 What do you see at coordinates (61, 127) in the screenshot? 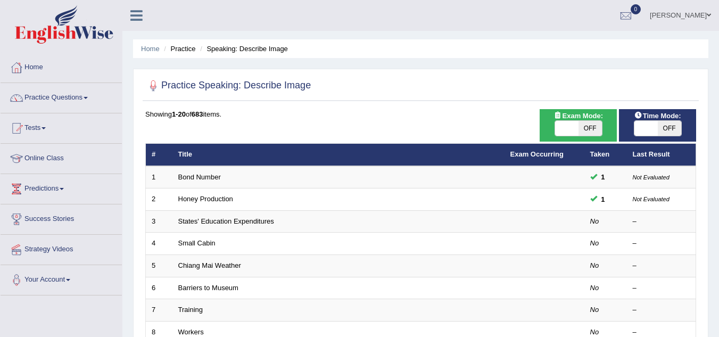
I see `a: Tests` at bounding box center [61, 127].